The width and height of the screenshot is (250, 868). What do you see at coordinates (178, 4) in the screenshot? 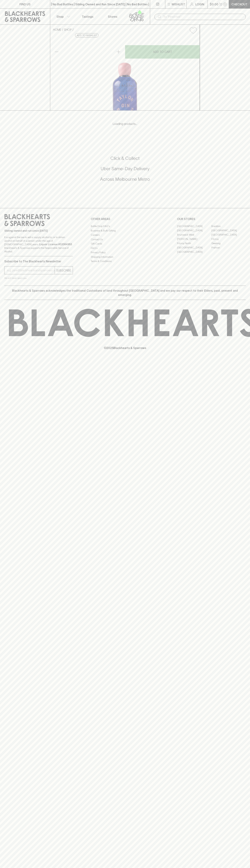
I see `p: Wishlist` at bounding box center [178, 4].